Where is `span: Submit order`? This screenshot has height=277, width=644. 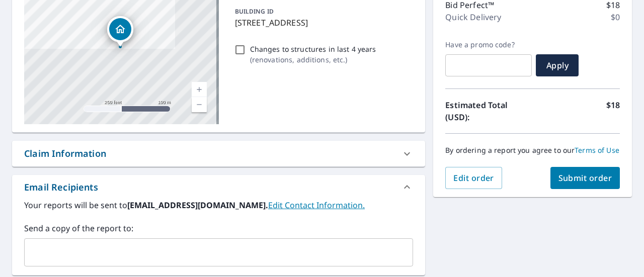 span: Submit order is located at coordinates (585, 178).